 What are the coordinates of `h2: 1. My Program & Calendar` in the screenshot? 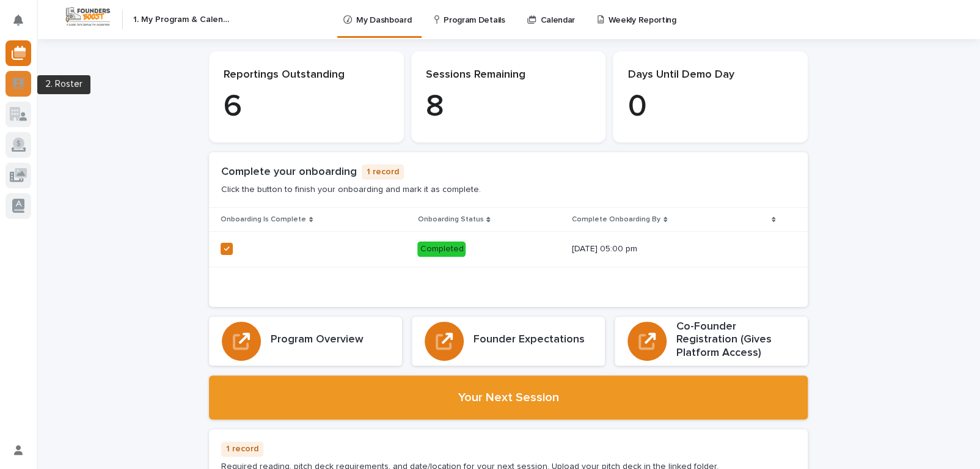 It's located at (182, 19).